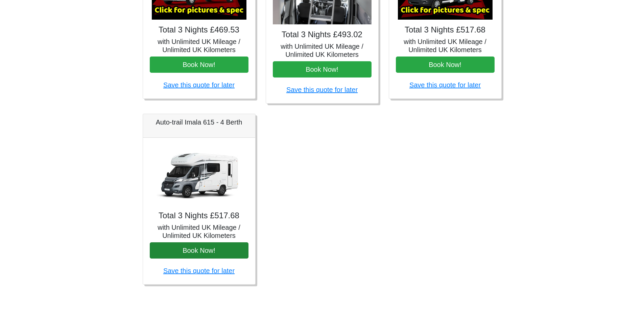 This screenshot has height=311, width=644. What do you see at coordinates (199, 175) in the screenshot?
I see `img: Auto-trail Imala 615 - 4 Berth` at bounding box center [199, 175].